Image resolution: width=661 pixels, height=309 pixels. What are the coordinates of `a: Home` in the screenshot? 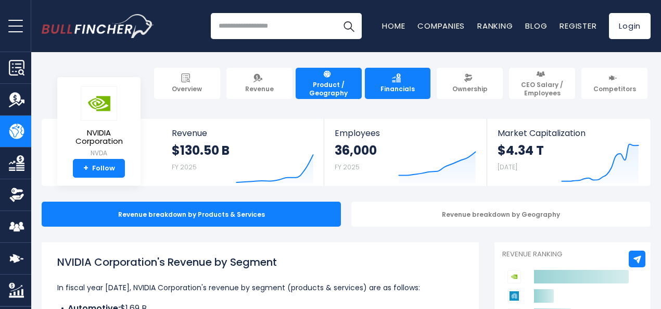 It's located at (394, 26).